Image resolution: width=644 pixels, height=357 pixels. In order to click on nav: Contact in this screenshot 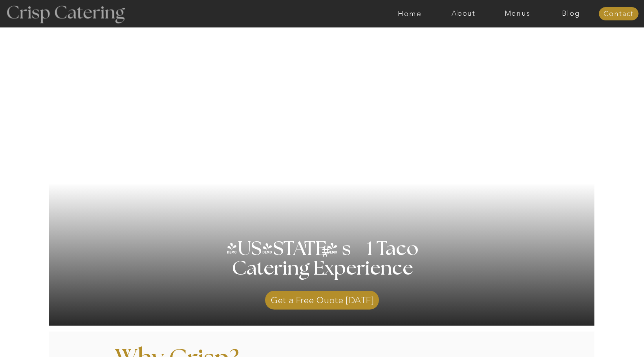, I will do `click(619, 14)`.